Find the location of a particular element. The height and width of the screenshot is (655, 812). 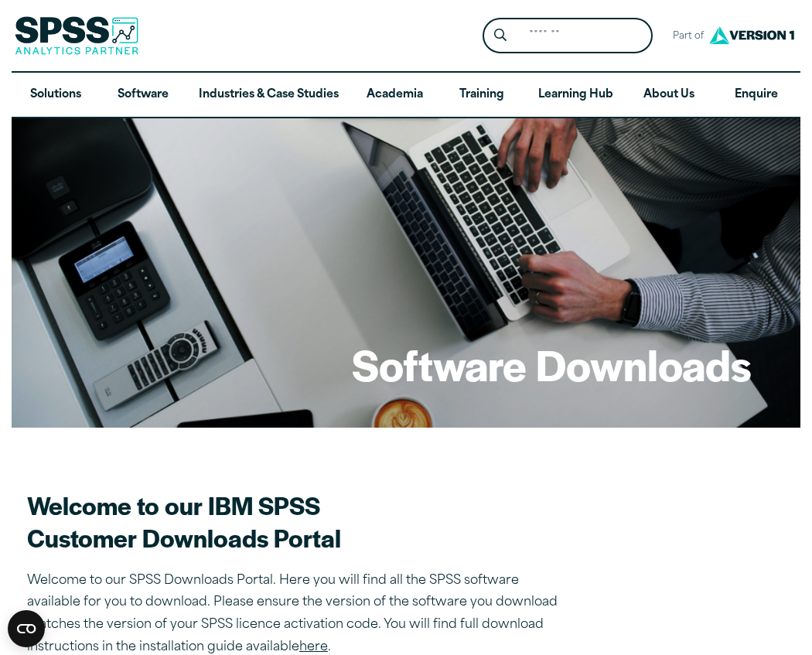

img: SPSS Analytics Partner is located at coordinates (77, 35).